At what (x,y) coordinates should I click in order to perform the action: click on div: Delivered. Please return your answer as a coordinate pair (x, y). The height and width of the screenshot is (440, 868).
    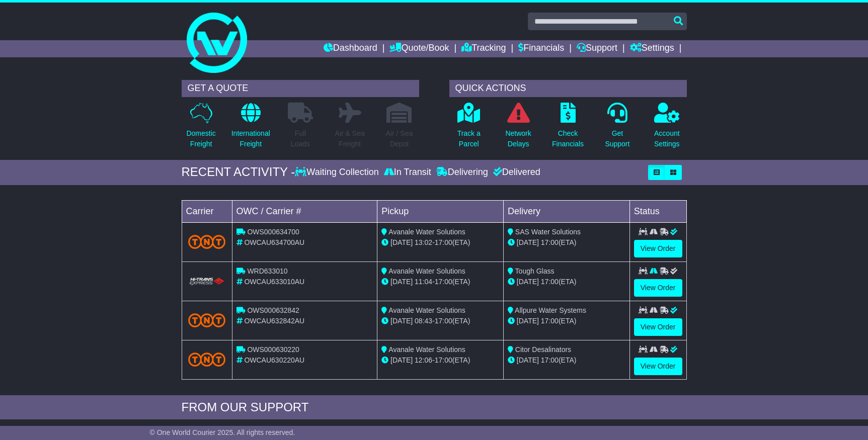
    Looking at the image, I should click on (515, 173).